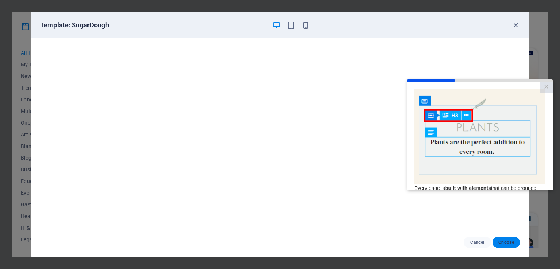  Describe the element at coordinates (69, 125) in the screenshot. I see `span: Every page is that can be grouped and nested with container elements. The symbol in the upper-lef...` at that location.